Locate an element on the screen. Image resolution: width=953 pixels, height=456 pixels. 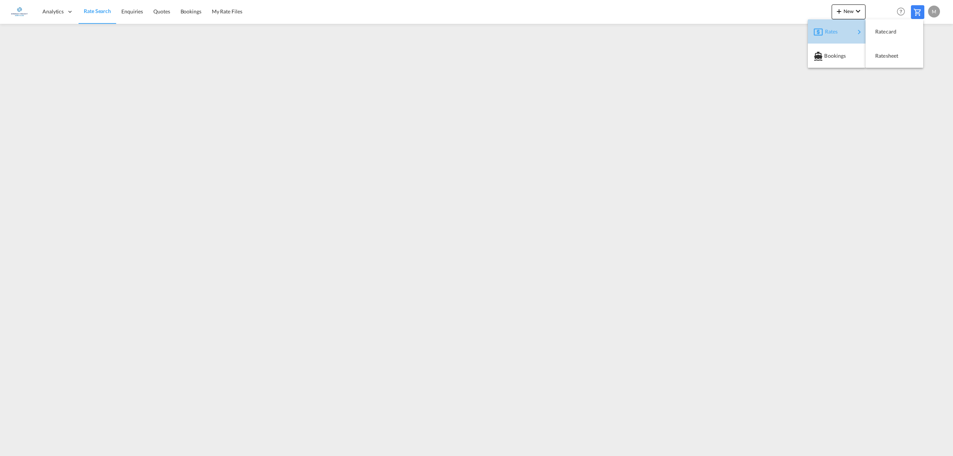
span: Bookings is located at coordinates (829, 56).